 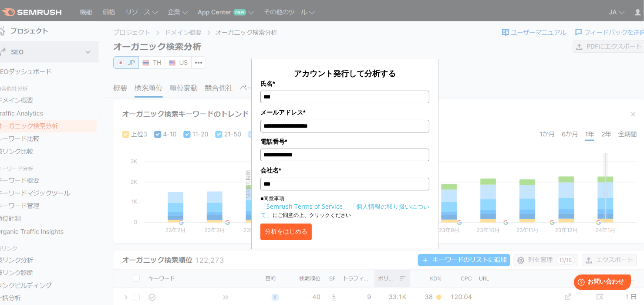 I want to click on button: 分析をはじめる, so click(x=286, y=232).